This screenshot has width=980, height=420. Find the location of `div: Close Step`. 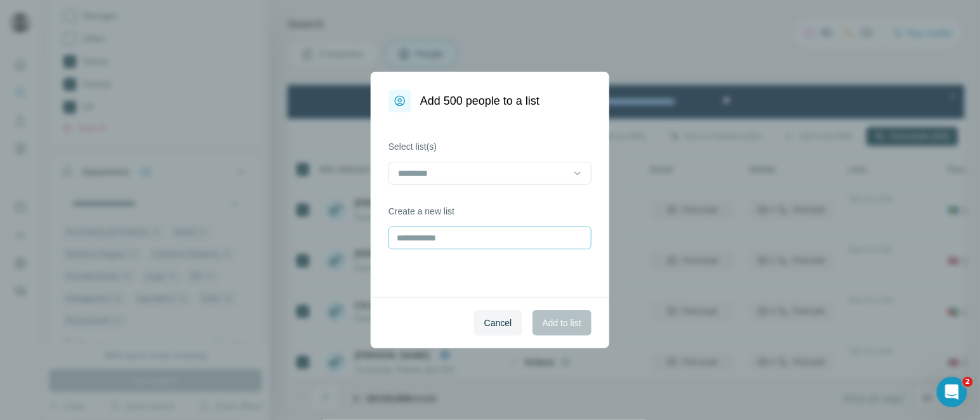

div: Close Step is located at coordinates (665, 12).